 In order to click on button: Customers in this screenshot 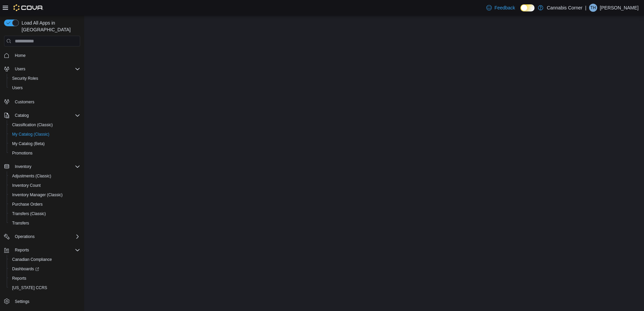, I will do `click(42, 101)`.